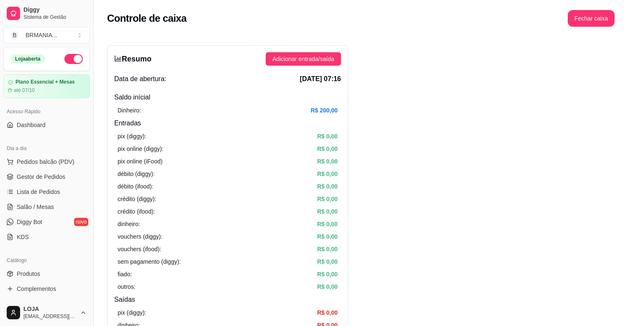 The image size is (628, 326). Describe the element at coordinates (46, 177) in the screenshot. I see `a: Gestor de Pedidos` at that location.